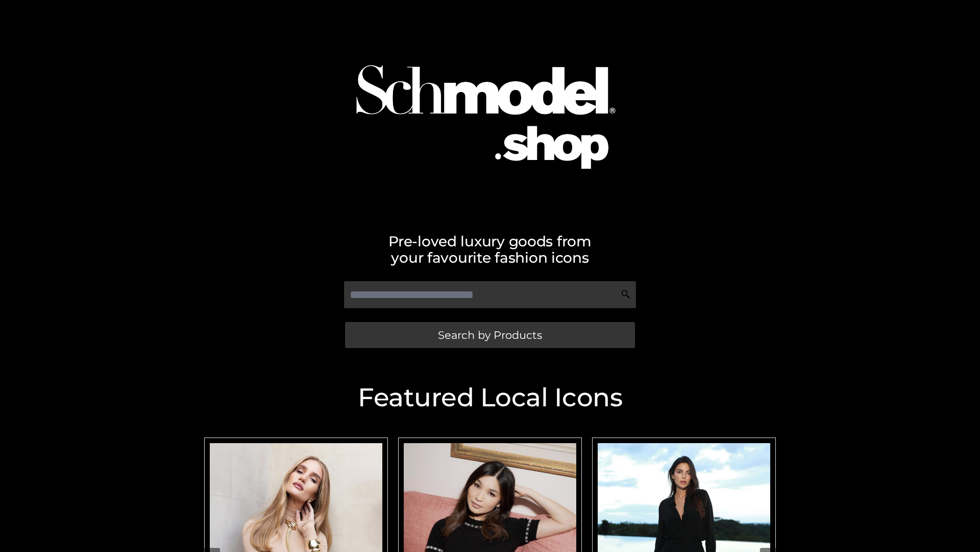 The width and height of the screenshot is (980, 552). What do you see at coordinates (490, 335) in the screenshot?
I see `a: Search by Products` at bounding box center [490, 335].